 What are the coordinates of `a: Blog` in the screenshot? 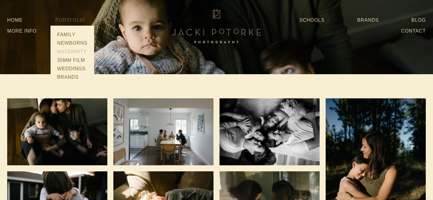 It's located at (419, 20).